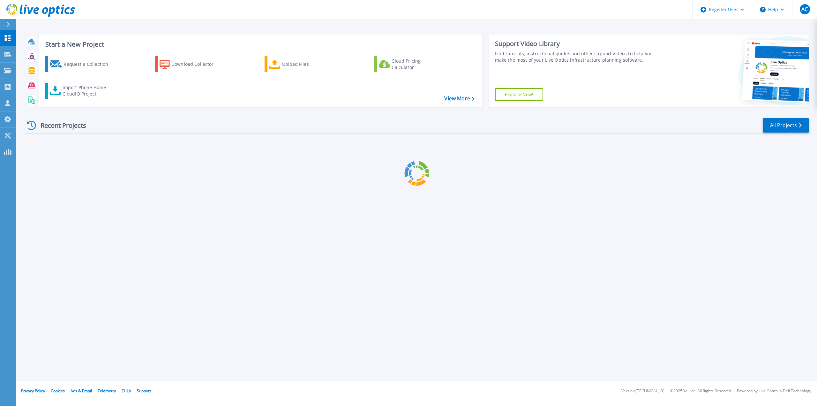 The image size is (817, 406). Describe the element at coordinates (81, 64) in the screenshot. I see `a: Request a Collection` at that location.